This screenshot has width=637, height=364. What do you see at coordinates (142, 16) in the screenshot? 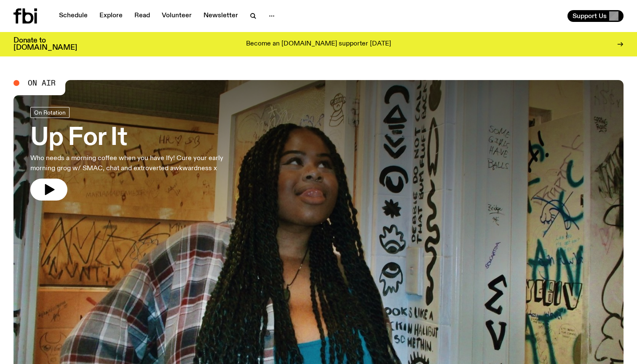
I see `a: Read` at bounding box center [142, 16].